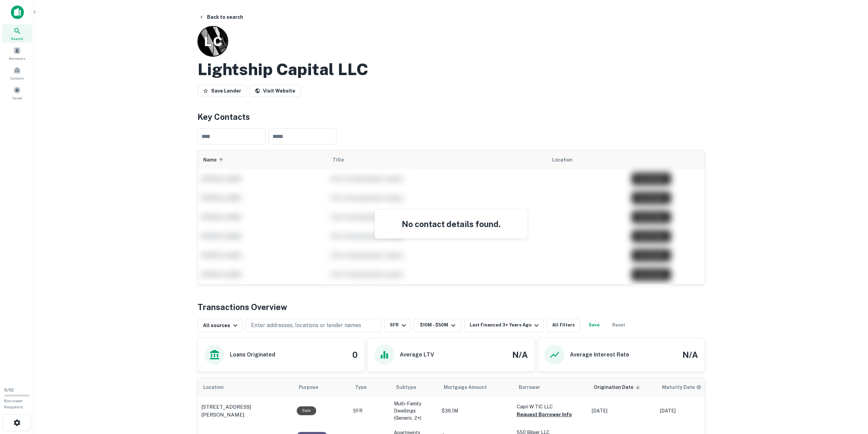 This screenshot has height=434, width=868. I want to click on th: Origination Date, so click(623, 387).